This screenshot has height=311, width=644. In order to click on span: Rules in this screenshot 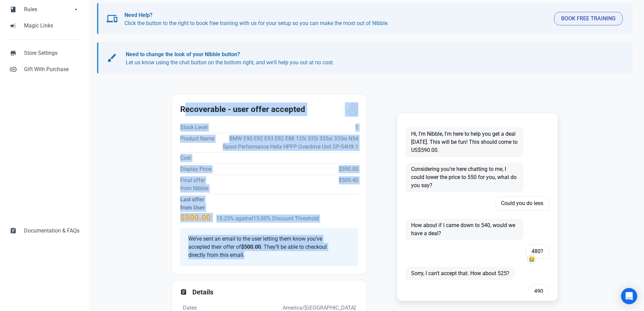, I will do `click(49, 9)`.